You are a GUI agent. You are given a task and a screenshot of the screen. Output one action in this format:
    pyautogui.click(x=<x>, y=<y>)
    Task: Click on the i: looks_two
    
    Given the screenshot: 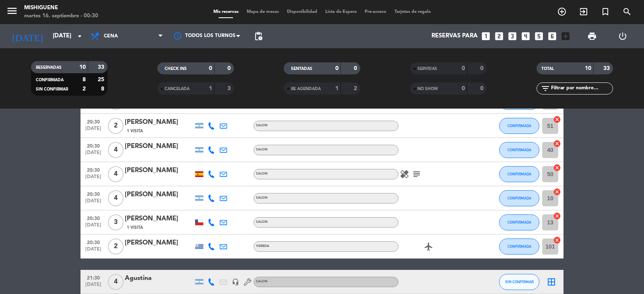 What is the action you would take?
    pyautogui.click(x=499, y=36)
    